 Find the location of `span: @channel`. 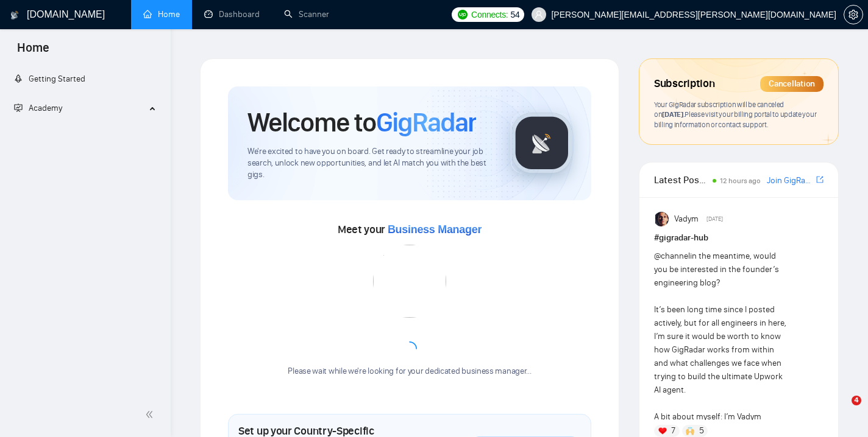

span: @channel is located at coordinates (671, 256).